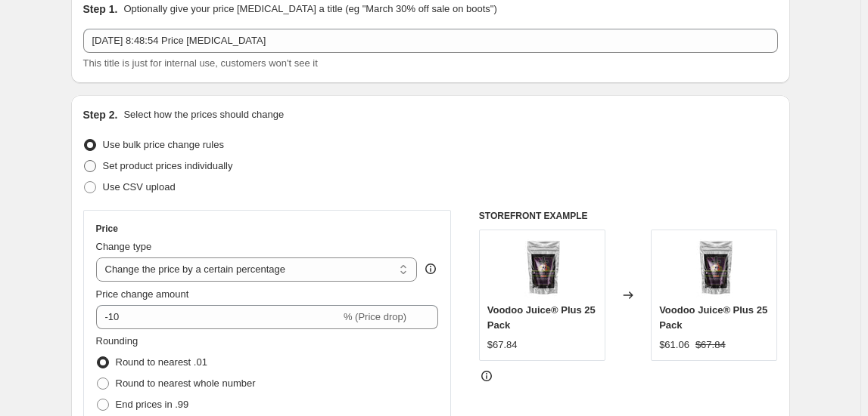 The image size is (868, 416). Describe the element at coordinates (201, 63) in the screenshot. I see `span: This title is just for internal use, customers won't see it` at that location.